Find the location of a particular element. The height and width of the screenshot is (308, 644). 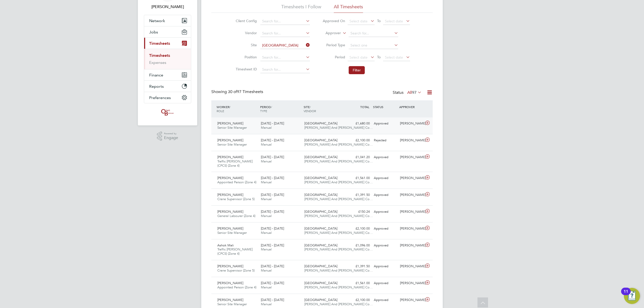

div: WORKER is located at coordinates (237, 109).